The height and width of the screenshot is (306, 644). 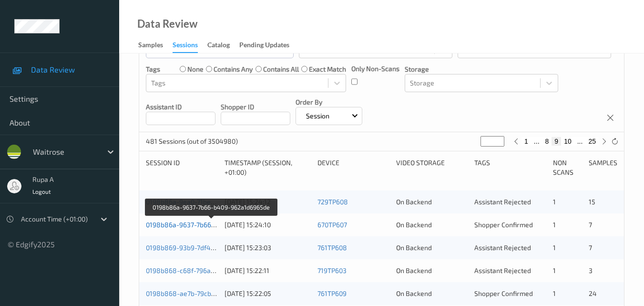 I want to click on a: Samples, so click(x=155, y=45).